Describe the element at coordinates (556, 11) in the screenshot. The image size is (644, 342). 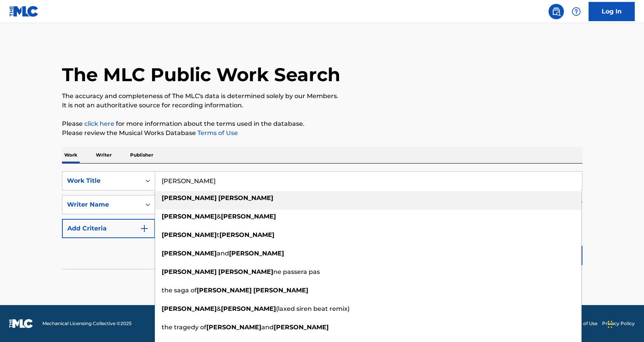
I see `a: Public Search` at that location.